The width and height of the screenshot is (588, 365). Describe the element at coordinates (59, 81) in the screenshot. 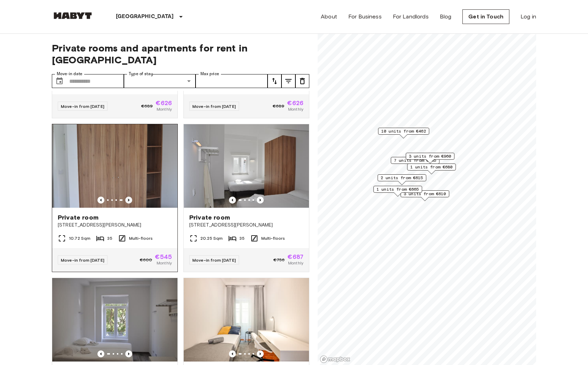

I see `button: Choose date` at that location.